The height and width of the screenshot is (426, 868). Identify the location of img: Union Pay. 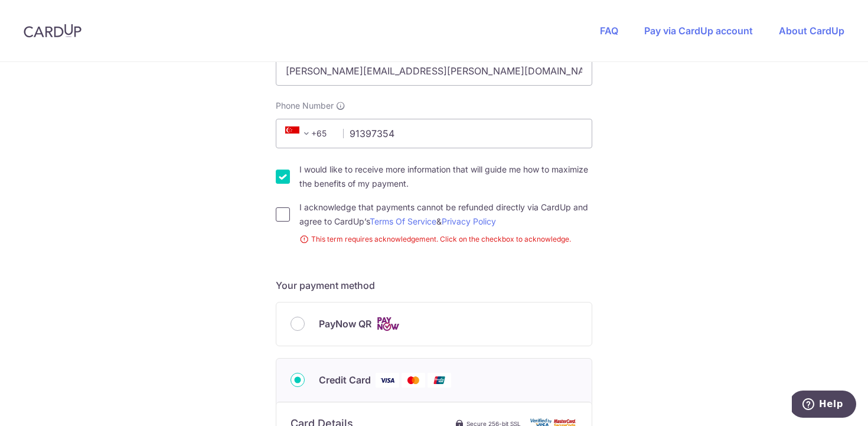
(439, 379).